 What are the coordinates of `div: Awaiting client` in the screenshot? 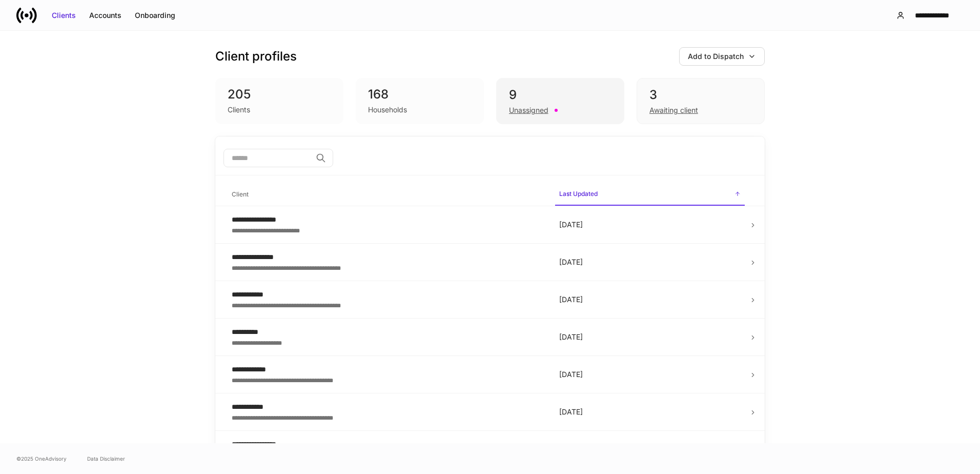 It's located at (674, 111).